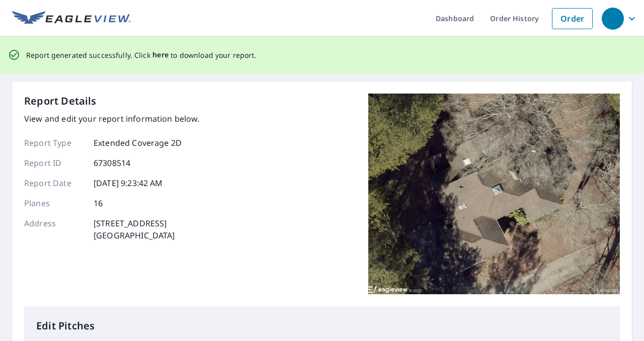  What do you see at coordinates (141, 55) in the screenshot?
I see `p: Report generated successfully. Click to download your report.` at bounding box center [141, 55].